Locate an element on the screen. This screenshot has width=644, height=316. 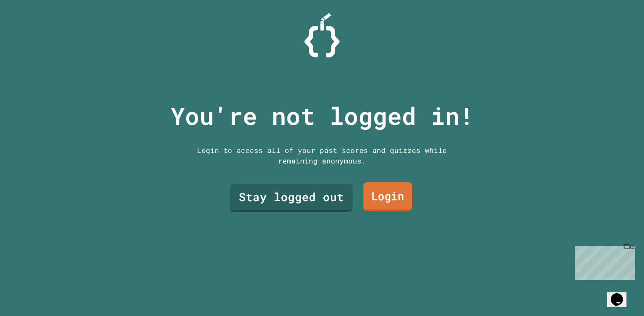
div: Chat with us now!Close is located at coordinates (32, 29).